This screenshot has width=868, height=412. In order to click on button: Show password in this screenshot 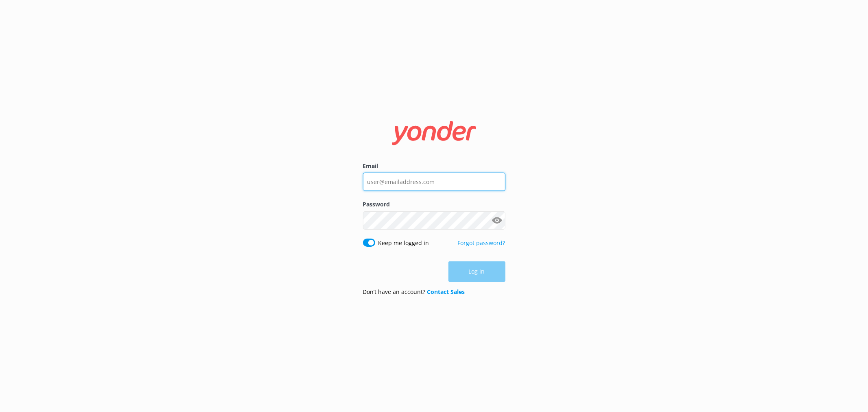, I will do `click(497, 220)`.